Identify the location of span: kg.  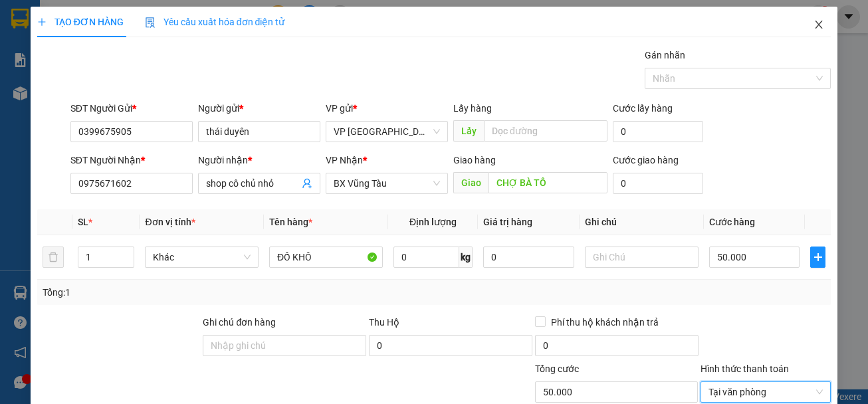
(466, 257).